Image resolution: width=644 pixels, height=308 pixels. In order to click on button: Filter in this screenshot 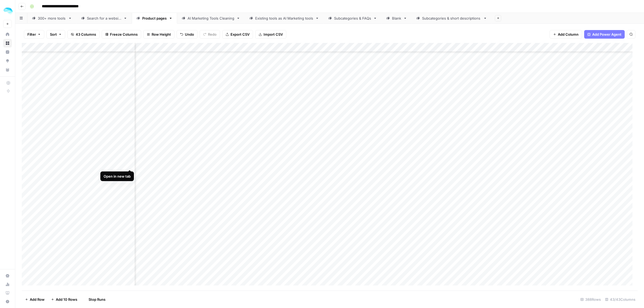, I will do `click(34, 35)`.